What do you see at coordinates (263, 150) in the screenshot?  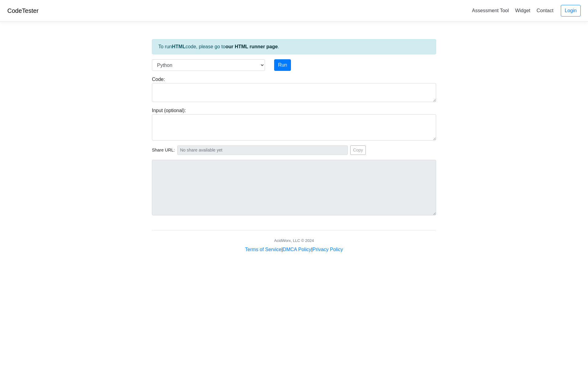 I see `input: No share available yet` at bounding box center [263, 150].